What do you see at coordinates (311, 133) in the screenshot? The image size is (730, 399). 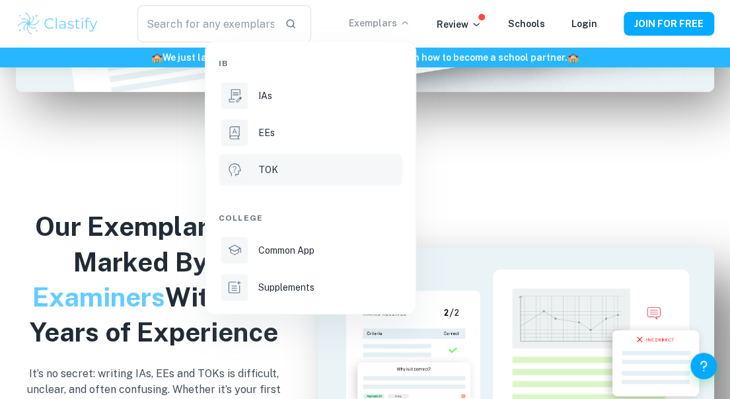 I see `a: EEs` at bounding box center [311, 133].